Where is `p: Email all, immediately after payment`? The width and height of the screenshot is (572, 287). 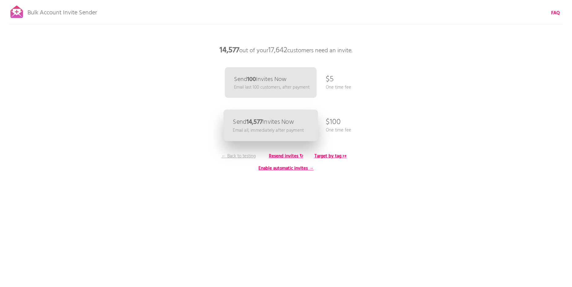 p: Email all, immediately after payment is located at coordinates (268, 130).